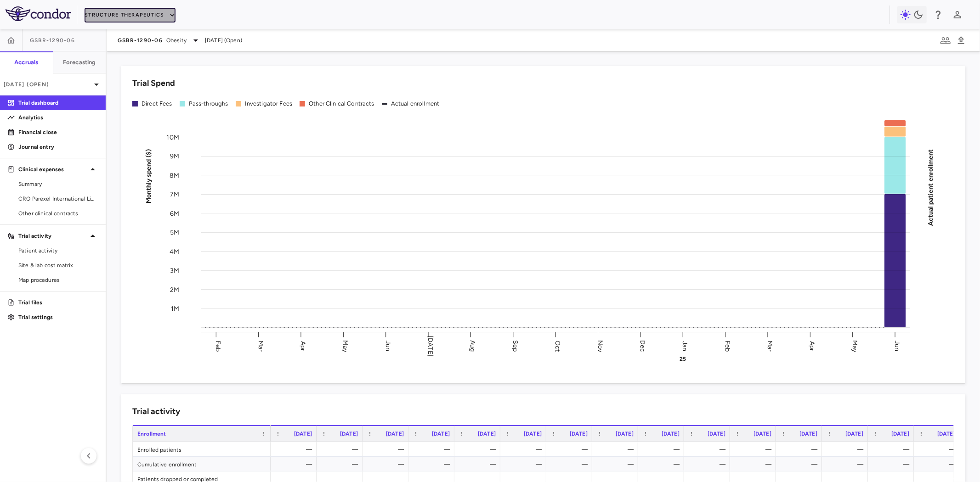 The width and height of the screenshot is (980, 482). Describe the element at coordinates (58, 133) in the screenshot. I see `p: Financial close` at that location.